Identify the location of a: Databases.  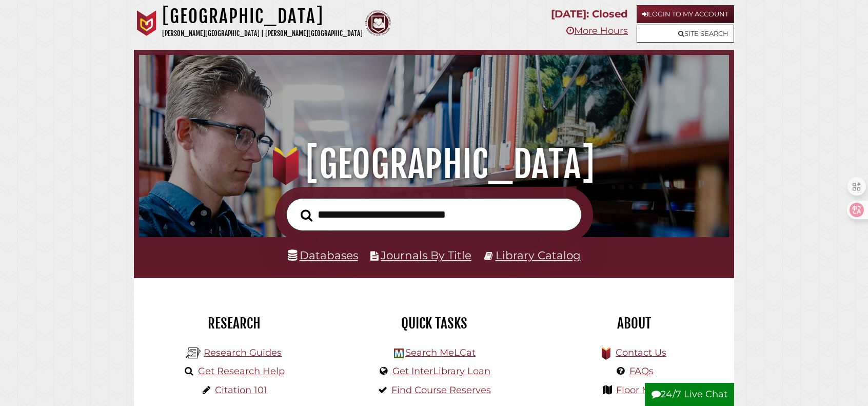
(323, 255).